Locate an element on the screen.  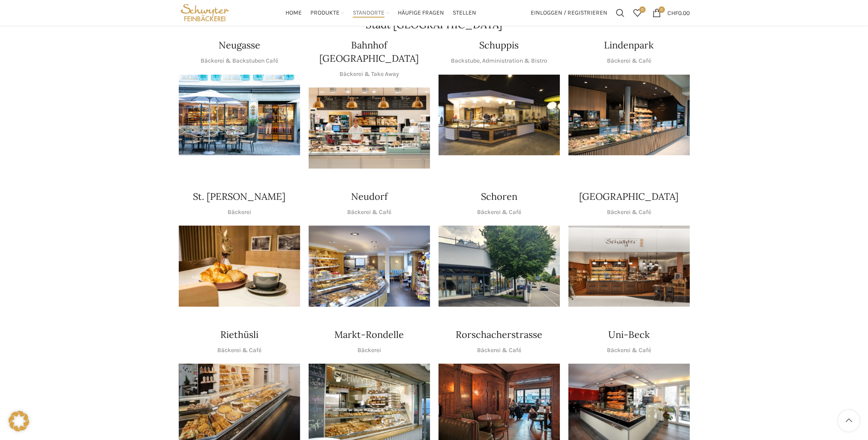
span: Häufige Fragen is located at coordinates (421, 13).